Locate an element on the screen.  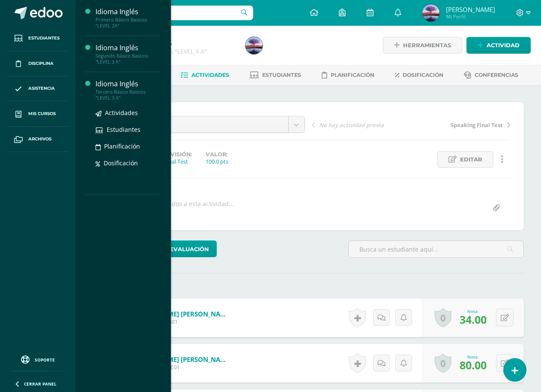
a: Written Final Test is located at coordinates (206, 125).